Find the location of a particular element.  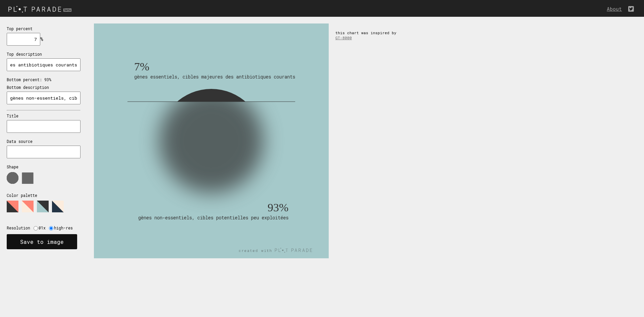

p: Data source is located at coordinates (44, 141).